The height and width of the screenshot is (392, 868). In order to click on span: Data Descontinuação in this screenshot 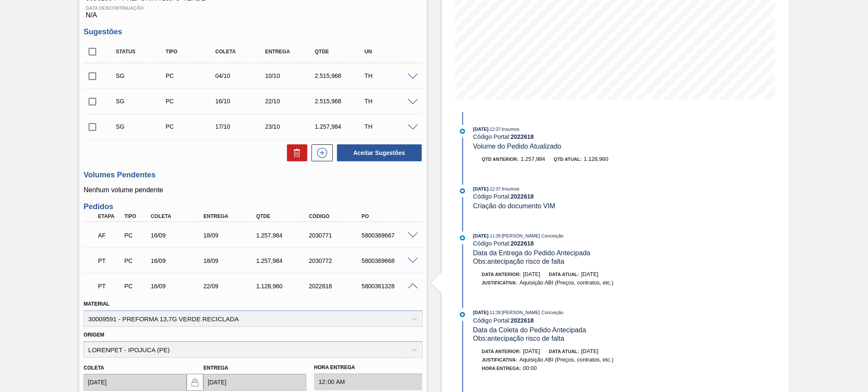, I will do `click(253, 8)`.